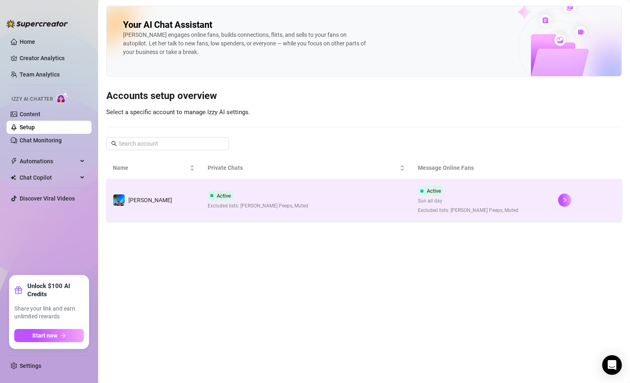 This screenshot has width=630, height=383. What do you see at coordinates (62, 98) in the screenshot?
I see `img: AI Chatter` at bounding box center [62, 98].